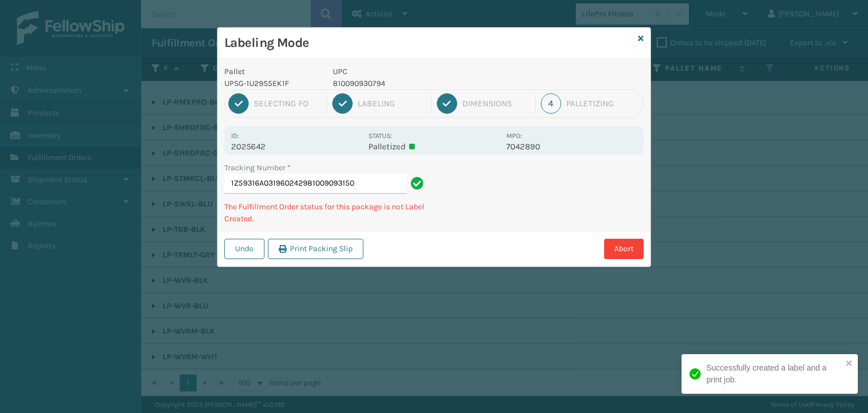 This screenshot has height=413, width=868. Describe the element at coordinates (239, 104) in the screenshot. I see `div: 1` at that location.